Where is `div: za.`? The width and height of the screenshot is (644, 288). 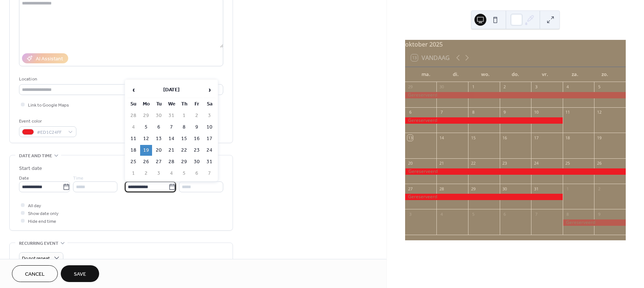
div: za. is located at coordinates (575, 74).